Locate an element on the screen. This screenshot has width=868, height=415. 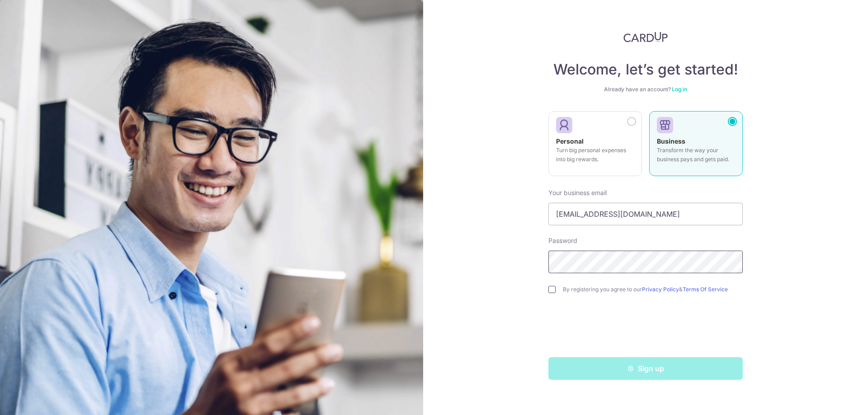
label: By registering you agree to our & is located at coordinates (653, 290).